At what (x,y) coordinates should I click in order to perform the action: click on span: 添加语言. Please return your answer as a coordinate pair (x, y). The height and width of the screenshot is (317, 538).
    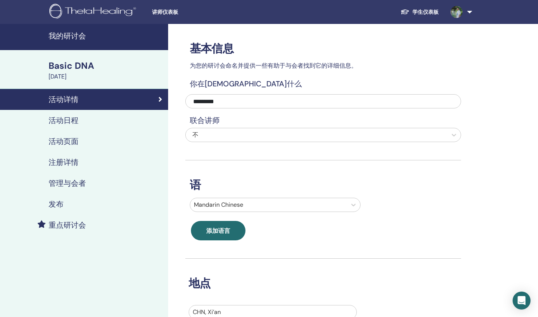
    Looking at the image, I should click on (218, 231).